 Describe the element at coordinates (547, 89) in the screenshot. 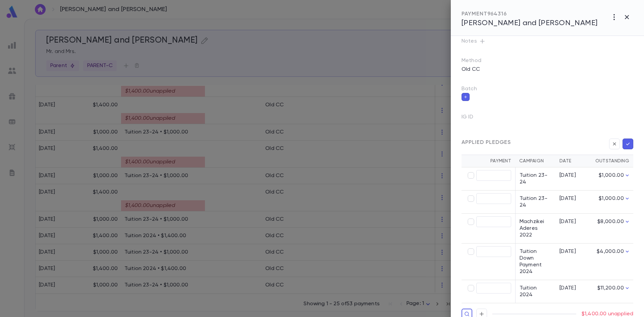

I see `p: Batch` at that location.